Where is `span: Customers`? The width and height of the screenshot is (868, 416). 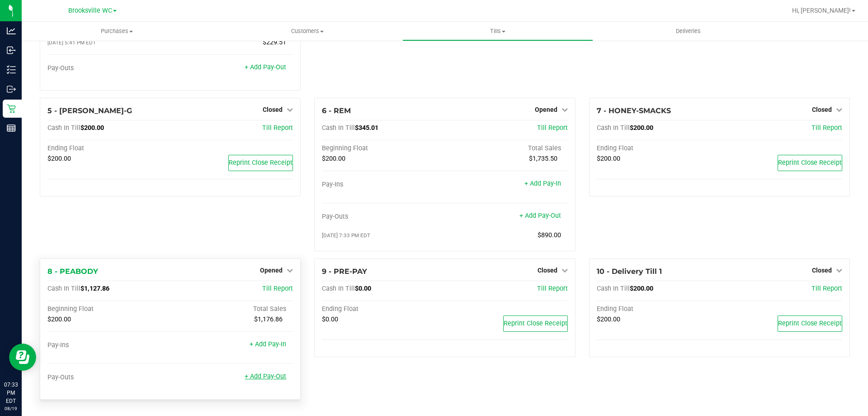
span: Customers is located at coordinates (307, 31).